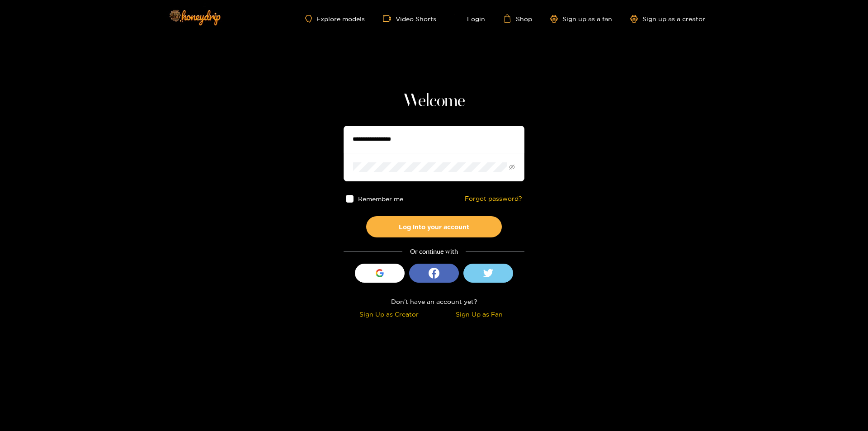  Describe the element at coordinates (667, 19) in the screenshot. I see `a: Sign up as a creator` at that location.